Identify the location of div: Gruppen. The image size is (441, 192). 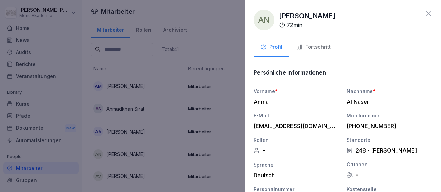
(389, 165).